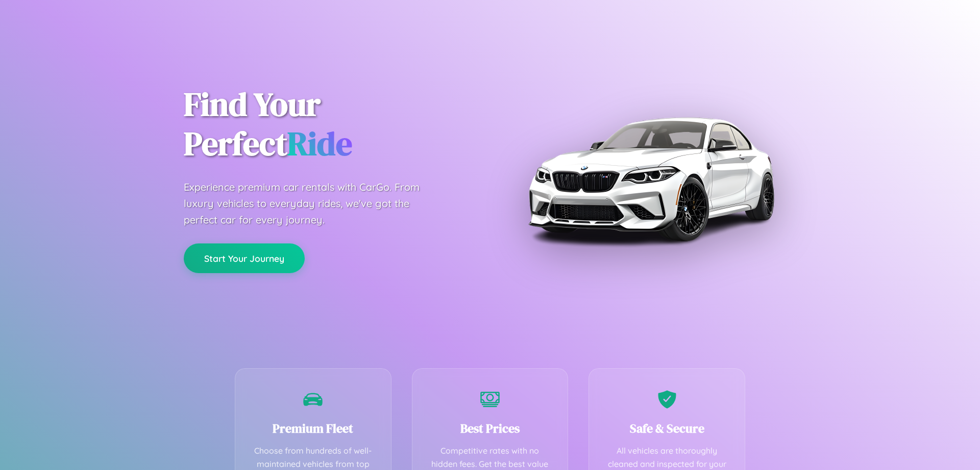 This screenshot has height=470, width=980. I want to click on h3: Safe & Secure, so click(667, 427).